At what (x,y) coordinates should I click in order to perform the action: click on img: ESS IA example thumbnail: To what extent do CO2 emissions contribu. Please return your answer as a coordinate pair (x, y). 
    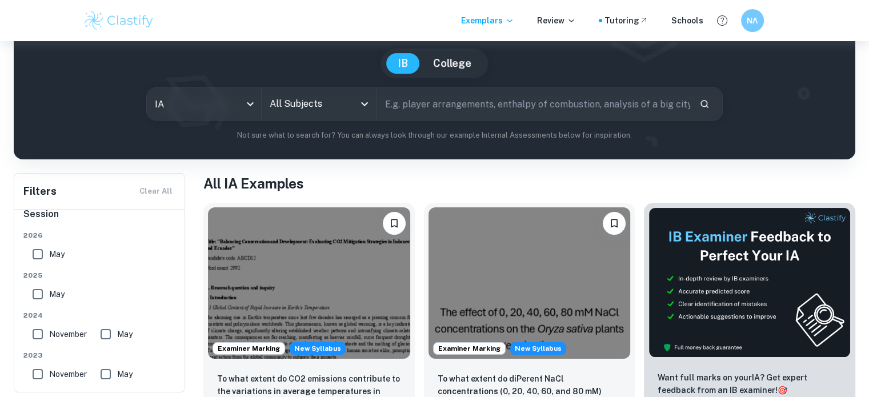
    Looking at the image, I should click on (309, 283).